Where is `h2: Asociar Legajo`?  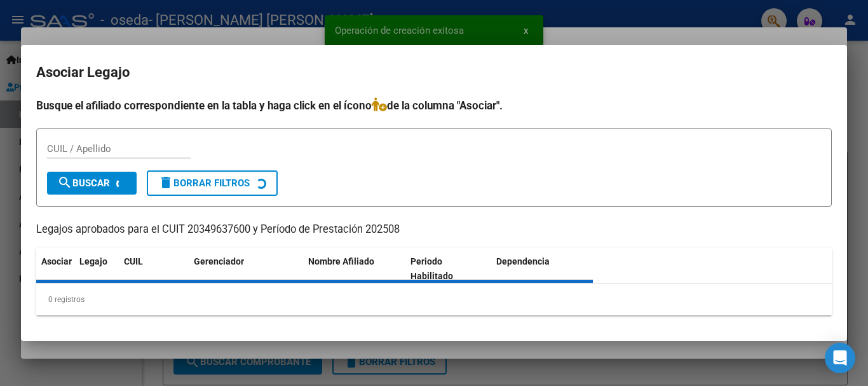
h2: Asociar Legajo is located at coordinates (434, 72).